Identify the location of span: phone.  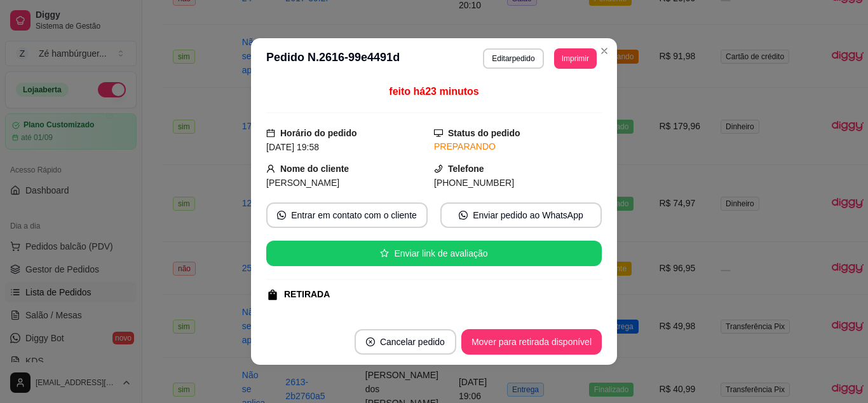
(439, 168).